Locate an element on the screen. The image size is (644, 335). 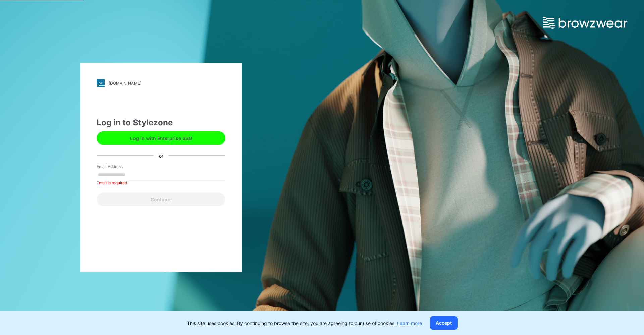
img: stylezone-logo.562084cfcfab977791bfbf7441f1a819.svg is located at coordinates (100, 83).